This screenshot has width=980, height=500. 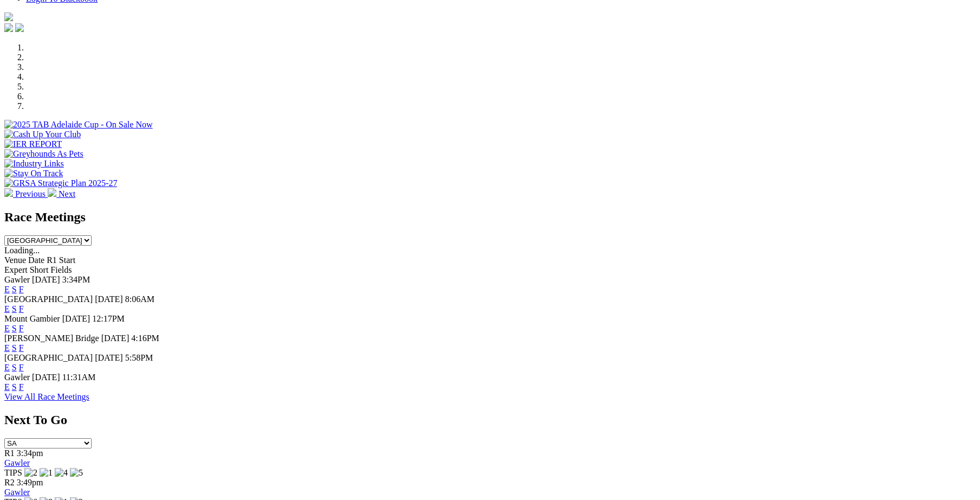 I want to click on span: 11:31AM, so click(x=79, y=377).